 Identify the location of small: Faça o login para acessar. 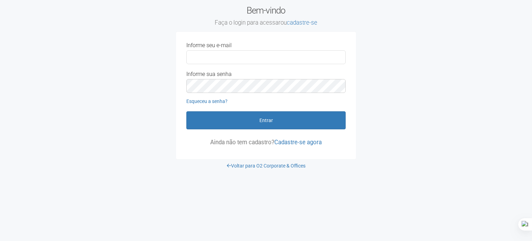
(266, 23).